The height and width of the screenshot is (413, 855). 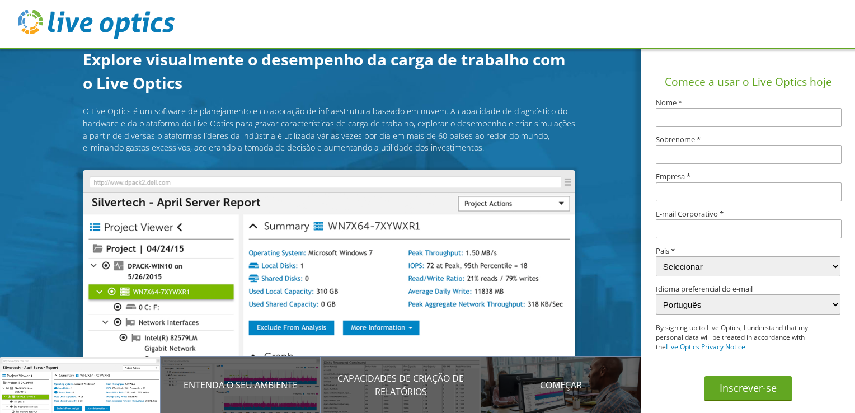 I want to click on p: Começar, so click(x=561, y=385).